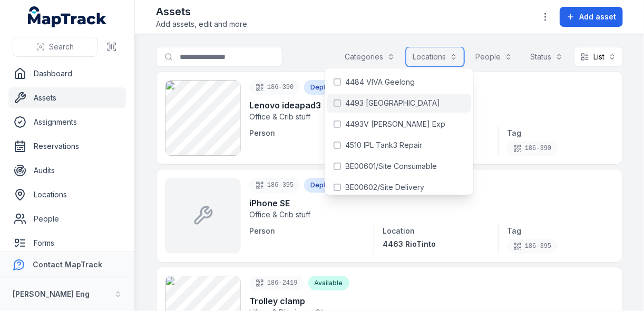 The width and height of the screenshot is (644, 311). I want to click on div: 186-390, so click(532, 148).